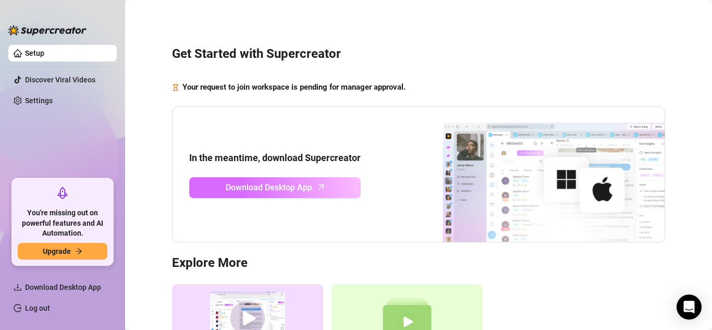  What do you see at coordinates (275, 157) in the screenshot?
I see `strong: In the meantime, download Supercreator` at bounding box center [275, 157].